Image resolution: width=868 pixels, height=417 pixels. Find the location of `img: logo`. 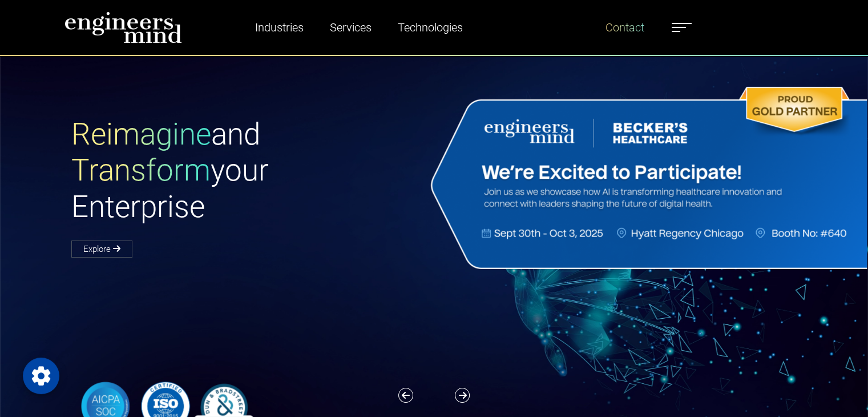

img: logo is located at coordinates (123, 28).